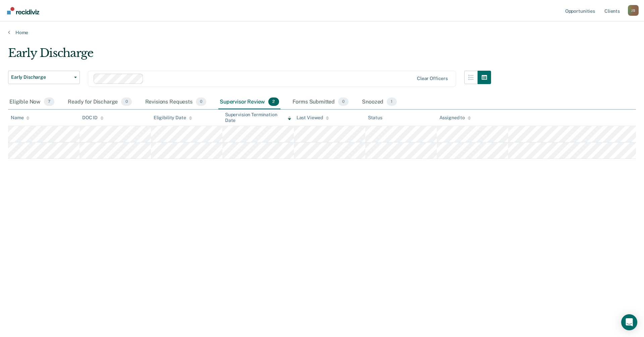  I want to click on div: Status, so click(375, 118).